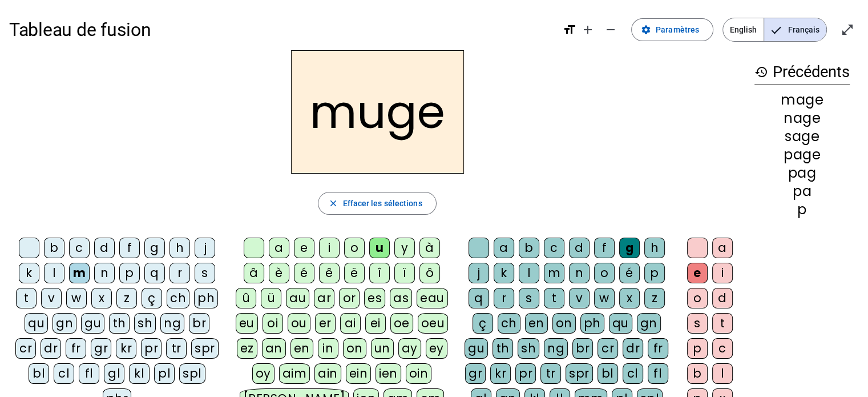 This screenshot has height=397, width=868. I want to click on div: pl, so click(165, 374).